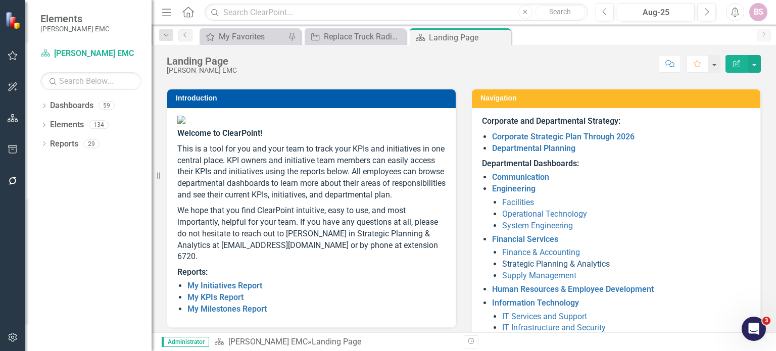 This screenshot has height=351, width=776. Describe the element at coordinates (531, 163) in the screenshot. I see `strong: Departmental Dashboards:` at that location.